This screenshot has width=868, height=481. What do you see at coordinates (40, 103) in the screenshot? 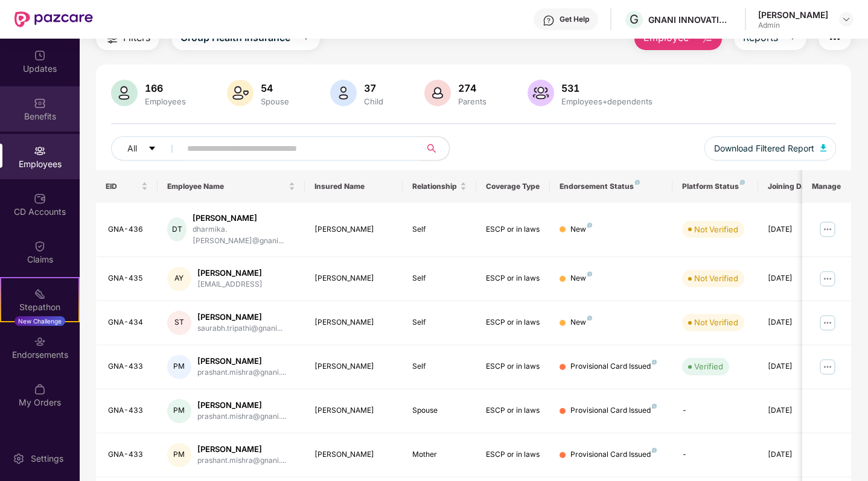
I see `img: svg+xml;base64,PHN2ZyBpZD0iQmVuZWZpdHMiIHhtbG5zPSJodHRwOi8vd3d3LnczLm9yZy8yMDAwL3N2ZyIgd2lkdGg9Ij...` at bounding box center [40, 103].